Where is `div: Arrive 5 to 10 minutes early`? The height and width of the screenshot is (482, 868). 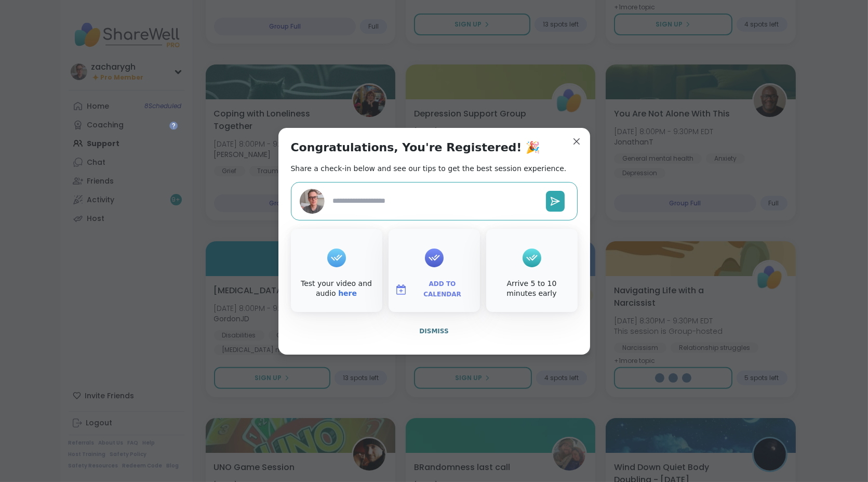 div: Arrive 5 to 10 minutes early is located at coordinates (532, 289).